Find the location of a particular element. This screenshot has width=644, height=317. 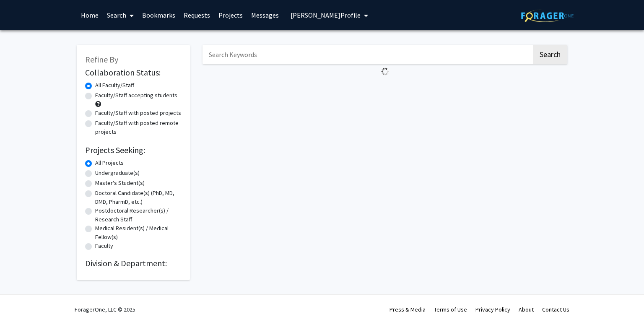

label: Faculty/Staff with posted remote projects is located at coordinates (138, 128).